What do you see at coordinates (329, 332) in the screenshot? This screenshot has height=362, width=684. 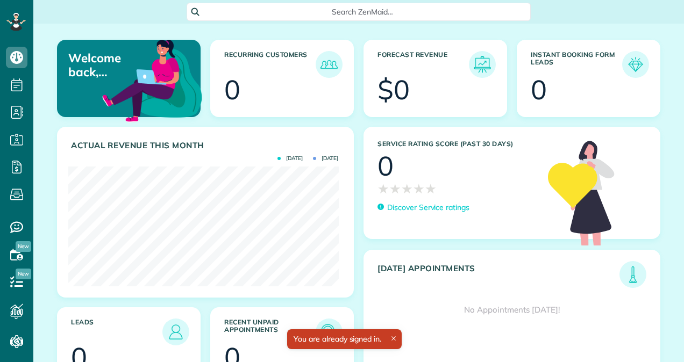 I see `img: icon_unpaid_appointments-47b8ce3997adf2238b356f14209ab4cced10bd1f174958f3ca8f1d0dd7fffeee.png` at bounding box center [329, 332].